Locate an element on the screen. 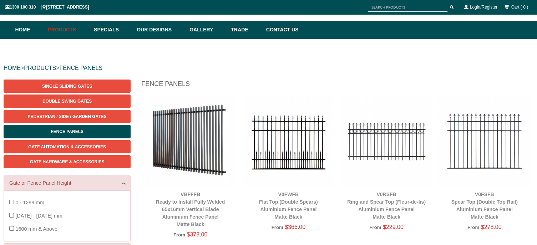  span: 0 - 1299 mm is located at coordinates (30, 203).